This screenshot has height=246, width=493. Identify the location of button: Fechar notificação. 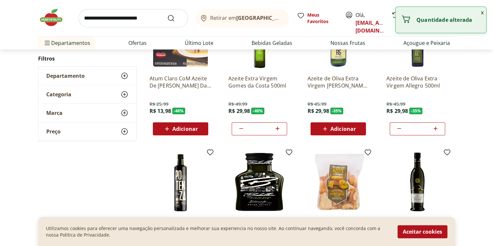
(482, 12).